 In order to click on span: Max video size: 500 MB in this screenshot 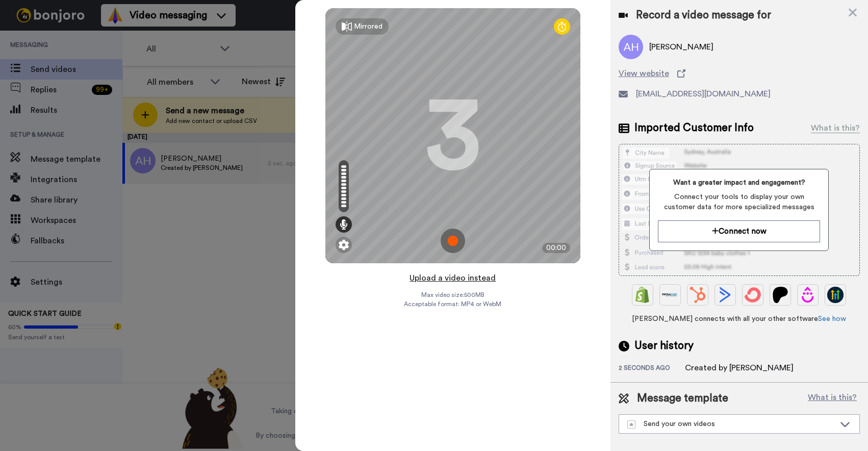, I will do `click(453, 295)`.